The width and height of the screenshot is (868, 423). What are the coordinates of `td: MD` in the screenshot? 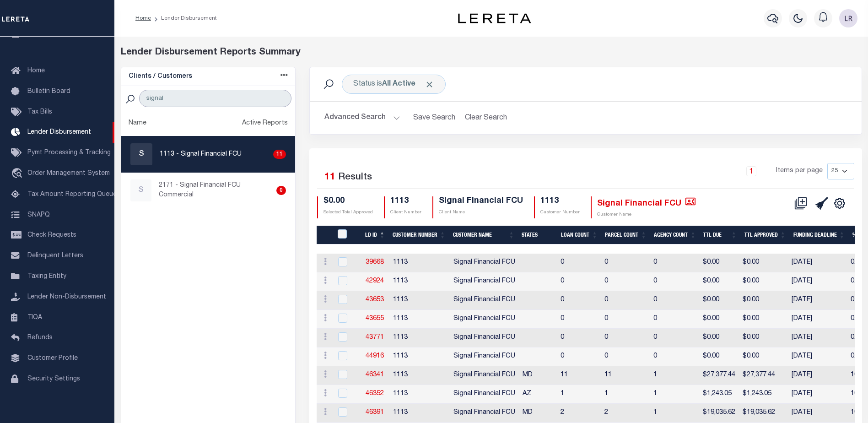 It's located at (538, 375).